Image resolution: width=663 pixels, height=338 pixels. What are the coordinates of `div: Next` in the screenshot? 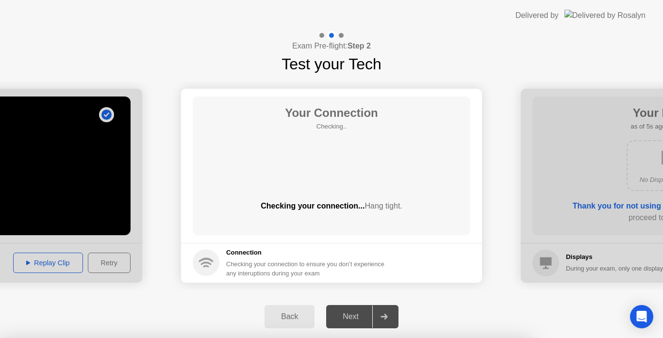 It's located at (350, 317).